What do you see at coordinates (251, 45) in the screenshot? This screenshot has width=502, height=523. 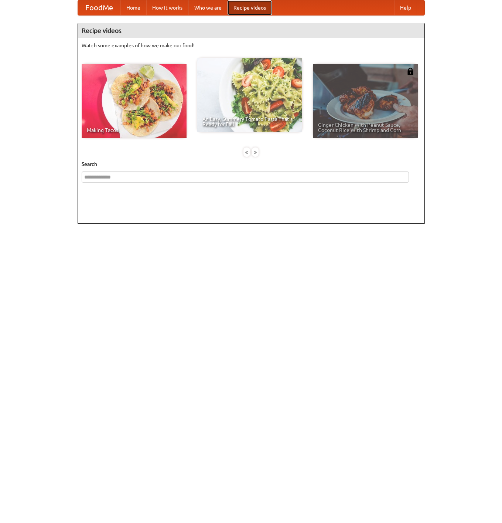 I see `p: Watch some examples of how we make our food!` at bounding box center [251, 45].